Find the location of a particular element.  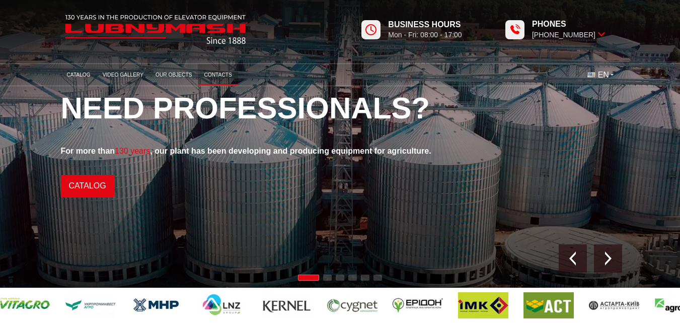

span: Go to slide 2 is located at coordinates (327, 277).